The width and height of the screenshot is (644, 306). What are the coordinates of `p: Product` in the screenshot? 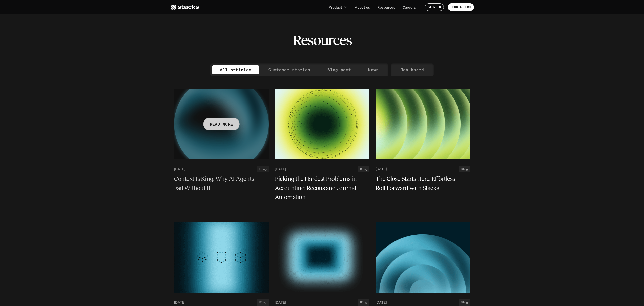 It's located at (335, 7).